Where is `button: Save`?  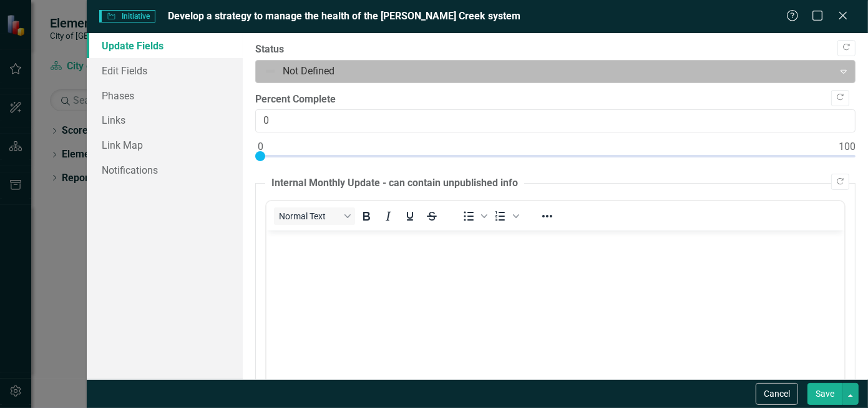
button: Save is located at coordinates (825, 393).